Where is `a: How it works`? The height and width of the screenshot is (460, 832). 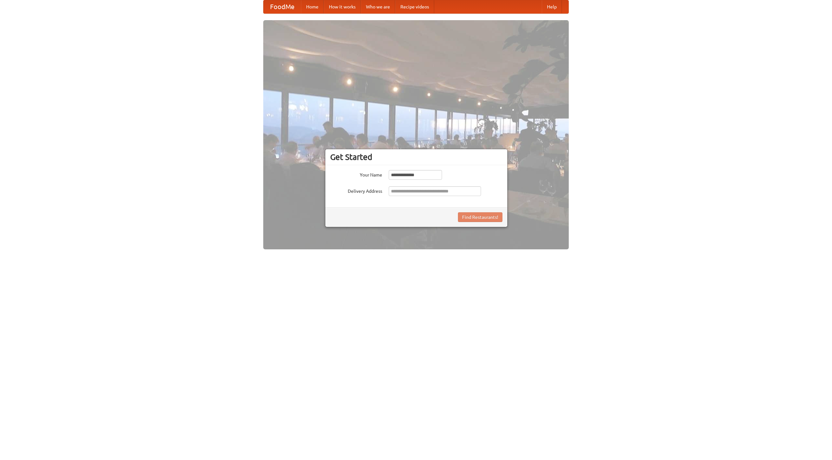
a: How it works is located at coordinates (342, 7).